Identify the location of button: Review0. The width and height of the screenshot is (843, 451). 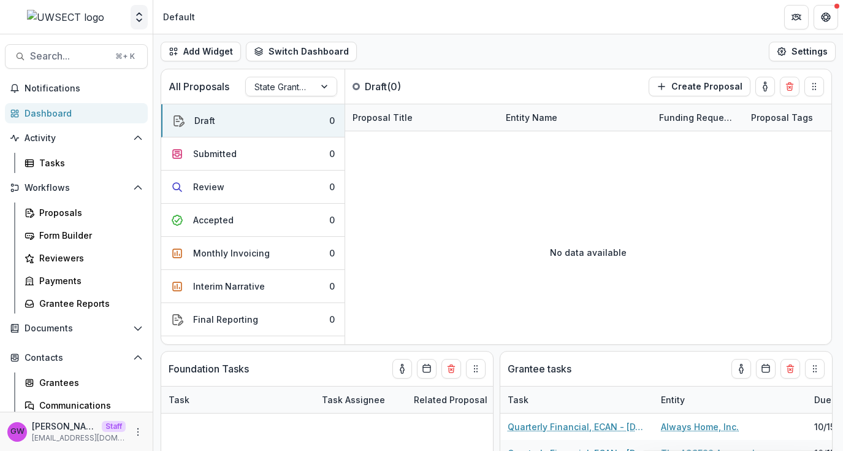
(253, 187).